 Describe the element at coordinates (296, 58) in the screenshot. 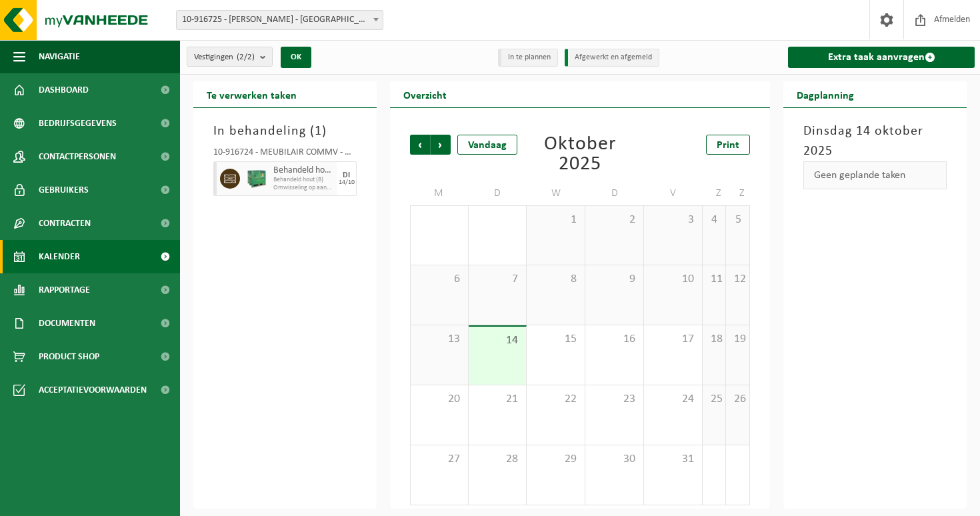

I see `button: OK` at that location.